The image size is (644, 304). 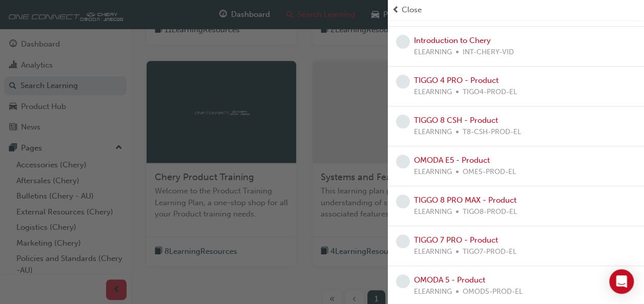 I want to click on span: TIGO8-PROD-EL, so click(x=490, y=212).